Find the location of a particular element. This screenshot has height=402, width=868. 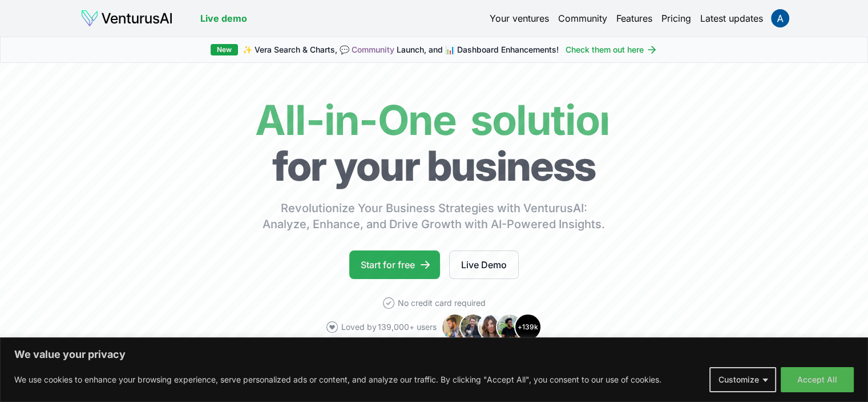

a: Live Demo is located at coordinates (484, 264).